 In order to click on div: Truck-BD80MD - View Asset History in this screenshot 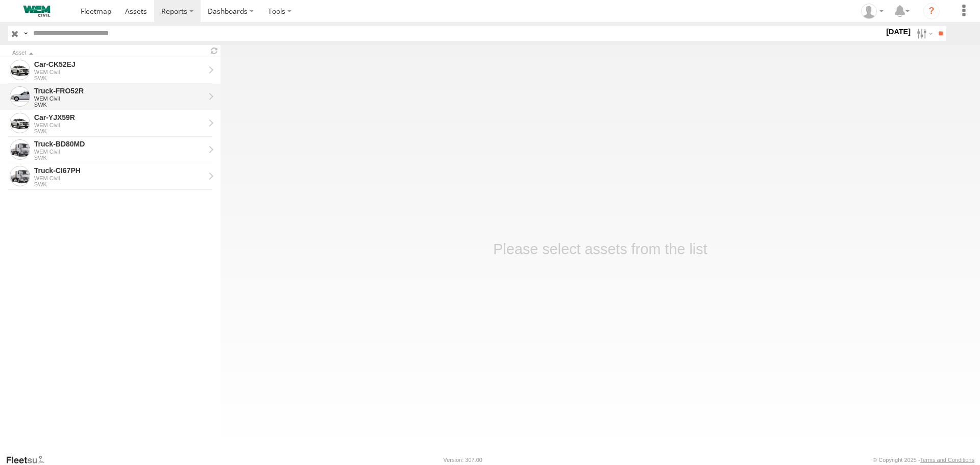, I will do `click(119, 144)`.